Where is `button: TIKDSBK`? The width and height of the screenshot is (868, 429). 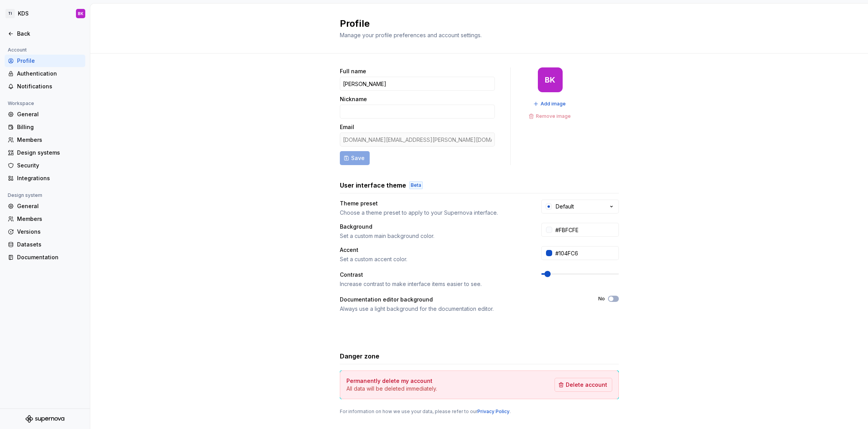
button: TIKDSBK is located at coordinates (45, 14).